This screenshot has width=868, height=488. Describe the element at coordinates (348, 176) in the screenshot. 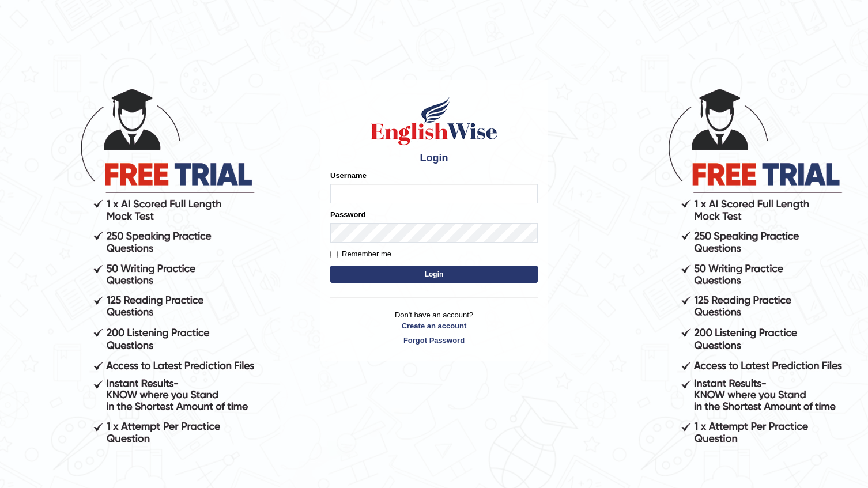

I see `label: Username` at that location.